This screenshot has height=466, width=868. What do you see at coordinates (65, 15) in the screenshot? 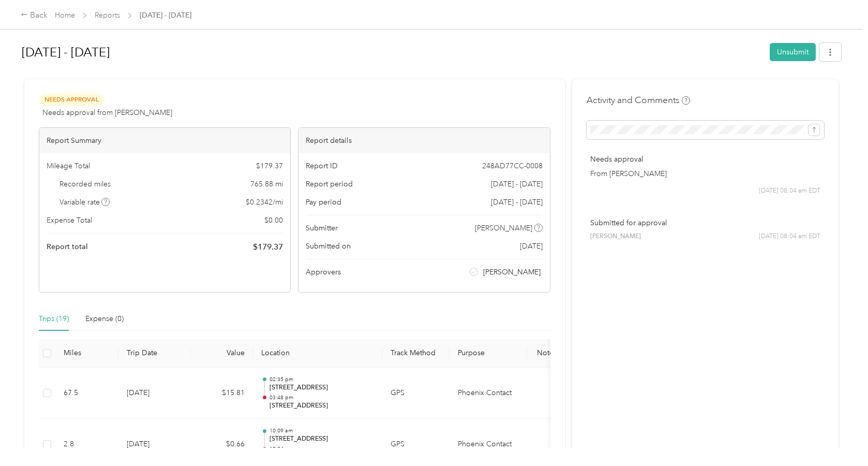
I see `a: Home` at bounding box center [65, 15].